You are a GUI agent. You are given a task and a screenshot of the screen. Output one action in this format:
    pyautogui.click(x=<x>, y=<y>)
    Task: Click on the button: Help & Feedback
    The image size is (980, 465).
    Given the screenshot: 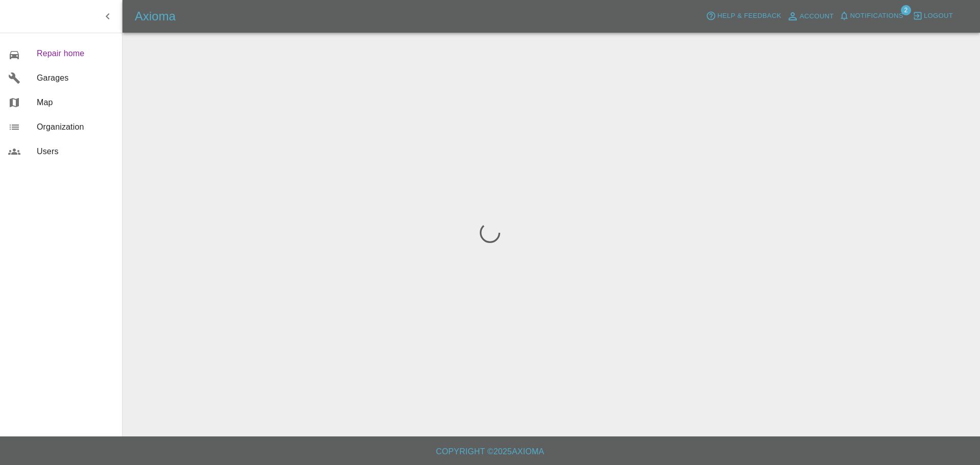 What is the action you would take?
    pyautogui.click(x=743, y=16)
    